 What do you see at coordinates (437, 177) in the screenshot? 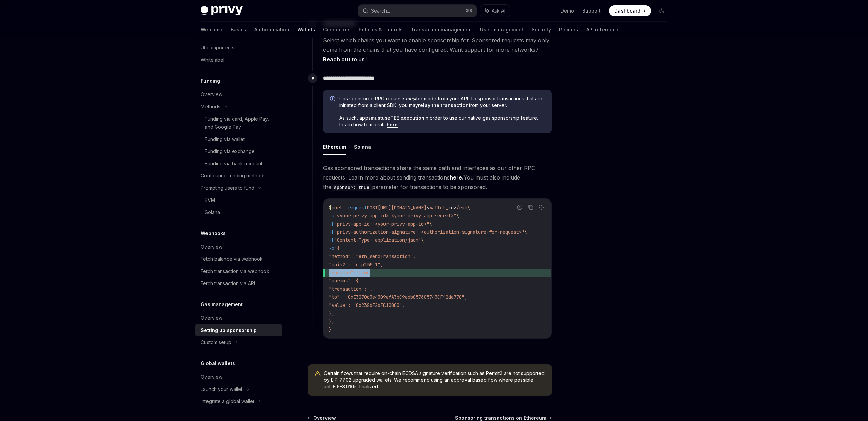
I see `span: Gas sponsored transactions share the same path and interfaces as our other RPC requests. Learn mo...` at bounding box center [437, 177].